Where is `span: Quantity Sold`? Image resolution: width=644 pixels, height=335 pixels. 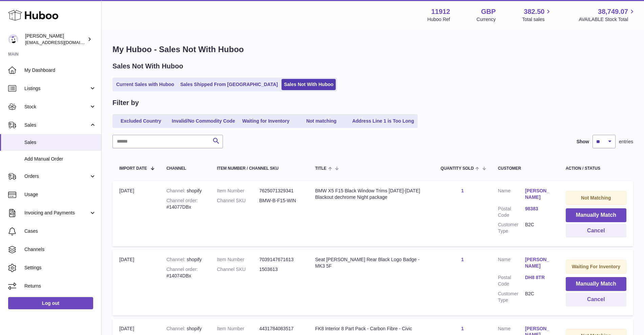 span: Quantity Sold is located at coordinates (458, 168).